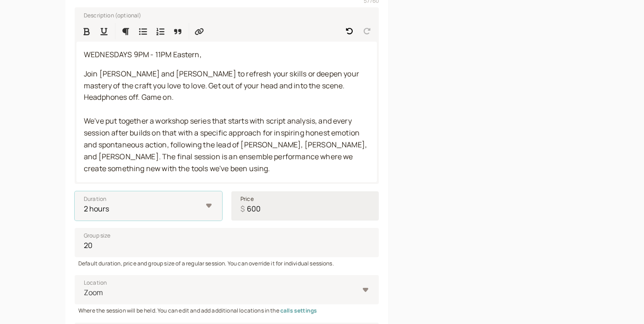 The image size is (644, 324). I want to click on select: Duration, so click(148, 206).